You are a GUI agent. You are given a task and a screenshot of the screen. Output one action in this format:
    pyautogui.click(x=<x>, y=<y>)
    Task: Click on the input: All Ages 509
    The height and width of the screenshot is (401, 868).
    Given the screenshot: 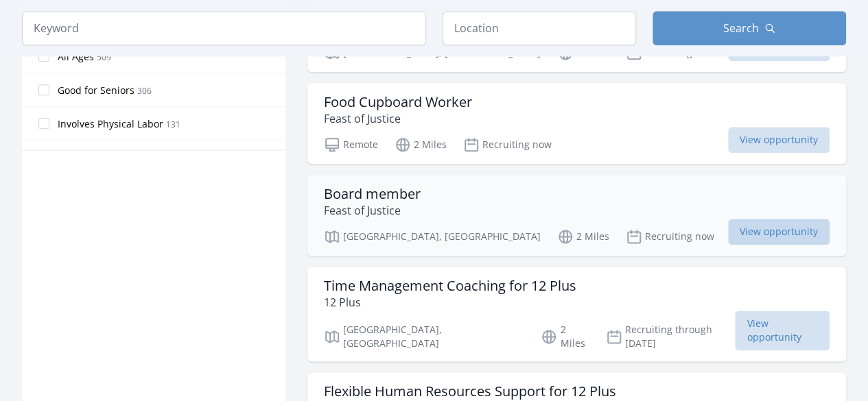 What is the action you would take?
    pyautogui.click(x=44, y=56)
    